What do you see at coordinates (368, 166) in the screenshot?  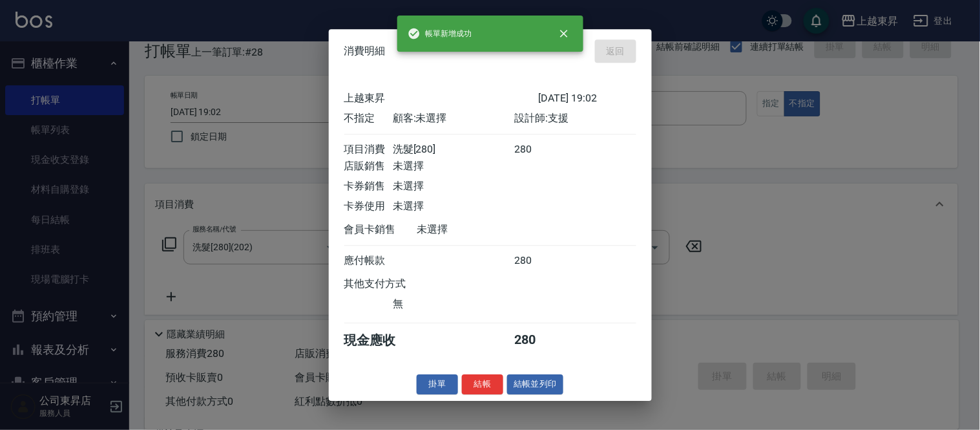 I see `div: 店販銷售` at bounding box center [368, 166].